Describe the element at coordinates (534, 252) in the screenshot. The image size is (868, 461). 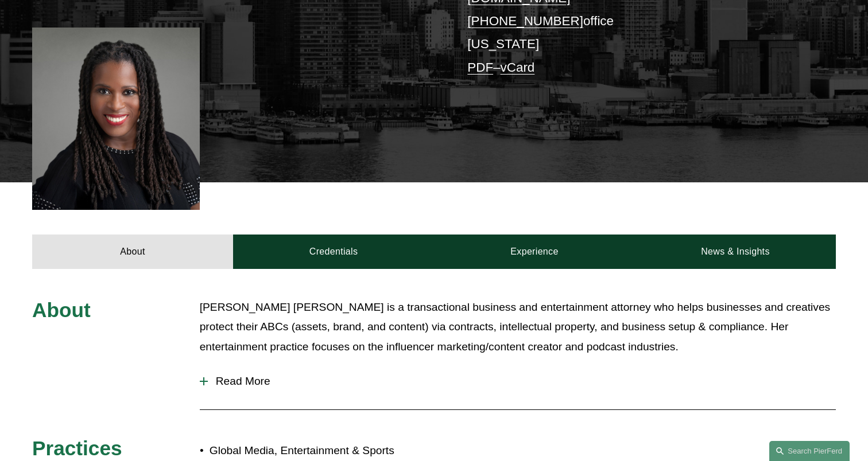
I see `a: Experience` at that location.